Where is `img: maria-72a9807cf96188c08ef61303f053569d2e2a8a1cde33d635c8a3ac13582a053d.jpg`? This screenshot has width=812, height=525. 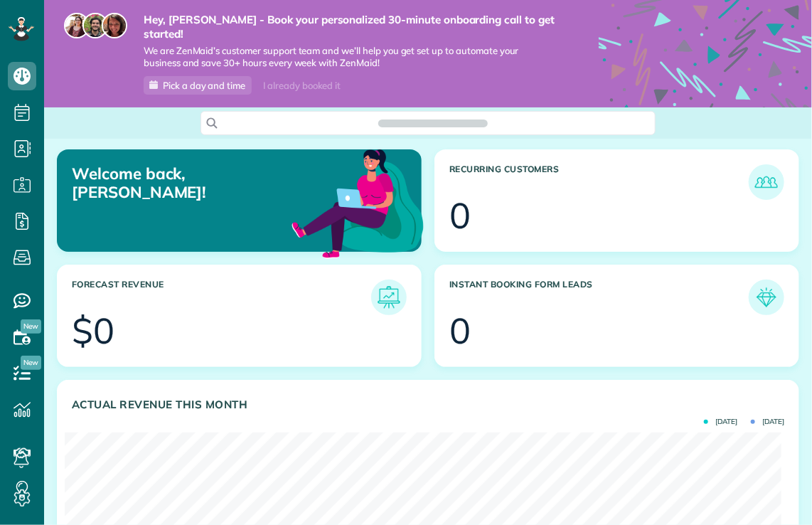 img: maria-72a9807cf96188c08ef61303f053569d2e2a8a1cde33d635c8a3ac13582a053d.jpg is located at coordinates (76, 25).